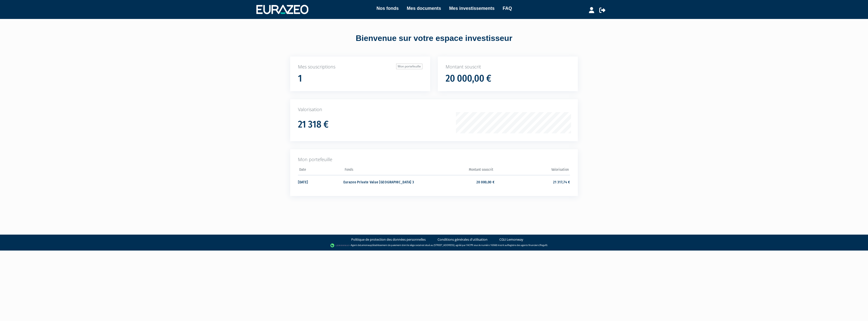  Describe the element at coordinates (360, 67) in the screenshot. I see `p: Mes souscriptions` at that location.